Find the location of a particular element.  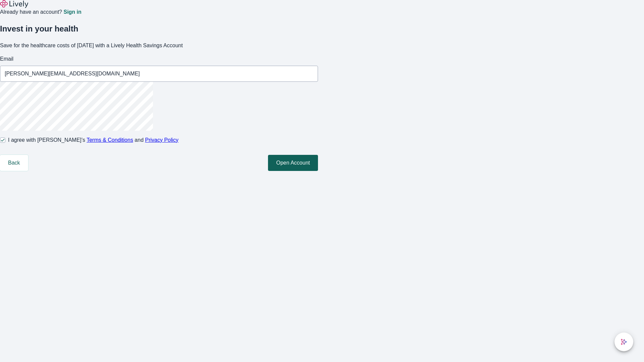

div: Sign in is located at coordinates (72, 12).